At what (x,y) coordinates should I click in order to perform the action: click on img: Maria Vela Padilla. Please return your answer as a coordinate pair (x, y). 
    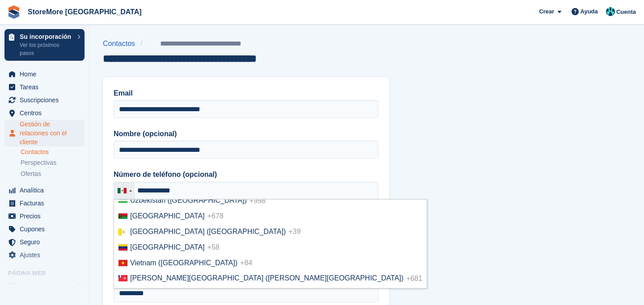
    Looking at the image, I should click on (611, 12).